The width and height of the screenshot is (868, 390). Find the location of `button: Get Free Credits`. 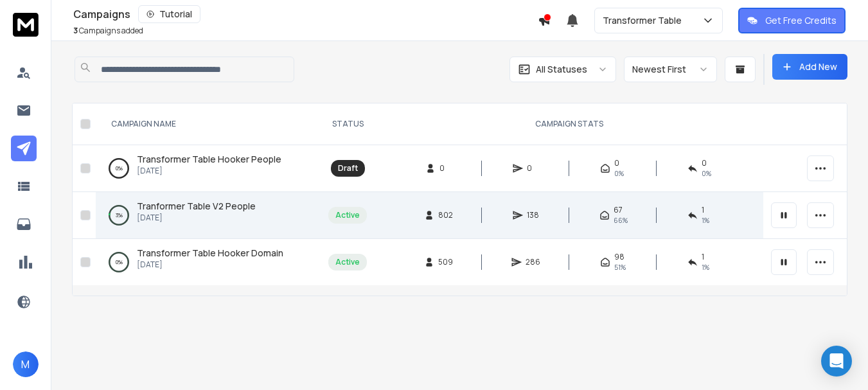

button: Get Free Credits is located at coordinates (792, 20).